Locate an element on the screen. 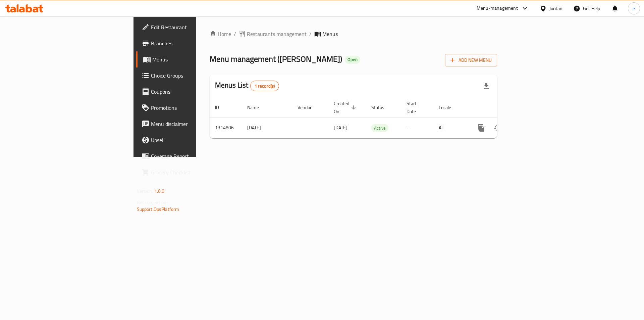 The width and height of the screenshot is (644, 320). div: Menu-management is located at coordinates (497, 8).